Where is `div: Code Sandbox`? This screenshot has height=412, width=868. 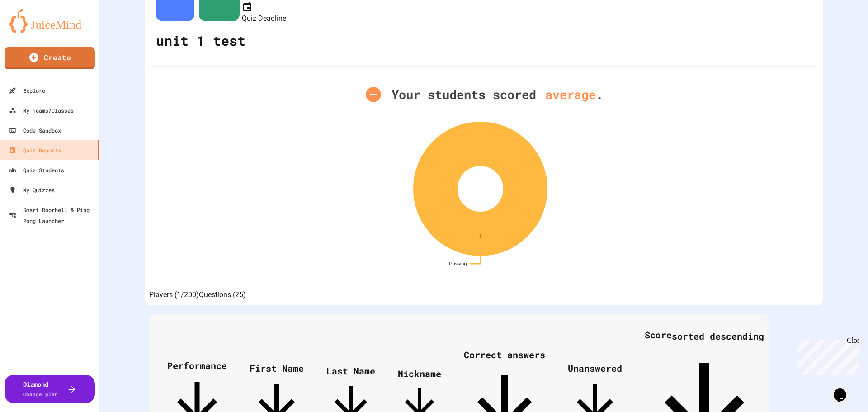
div: Code Sandbox is located at coordinates (35, 130).